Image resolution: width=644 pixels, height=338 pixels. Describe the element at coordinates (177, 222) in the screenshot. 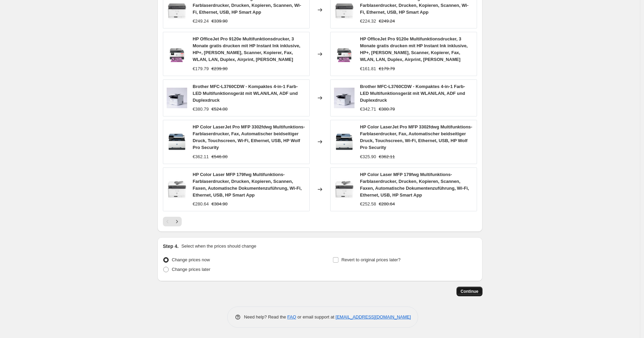

I see `button: Next` at that location.